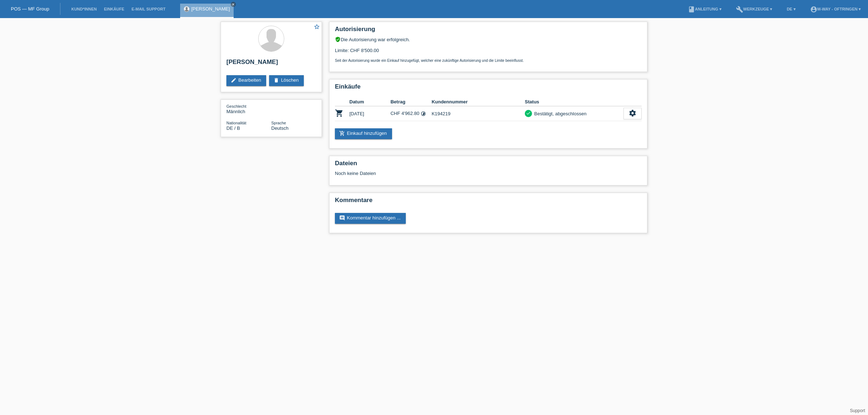 The height and width of the screenshot is (415, 868). What do you see at coordinates (149, 9) in the screenshot?
I see `a: E-Mail Support` at bounding box center [149, 9].